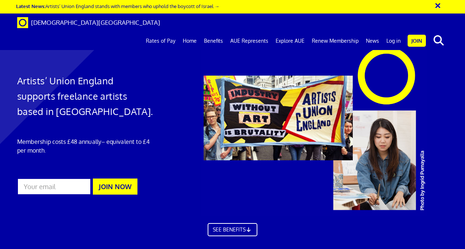 This screenshot has height=249, width=465. What do you see at coordinates (115, 187) in the screenshot?
I see `button: JOIN NOW` at bounding box center [115, 187].